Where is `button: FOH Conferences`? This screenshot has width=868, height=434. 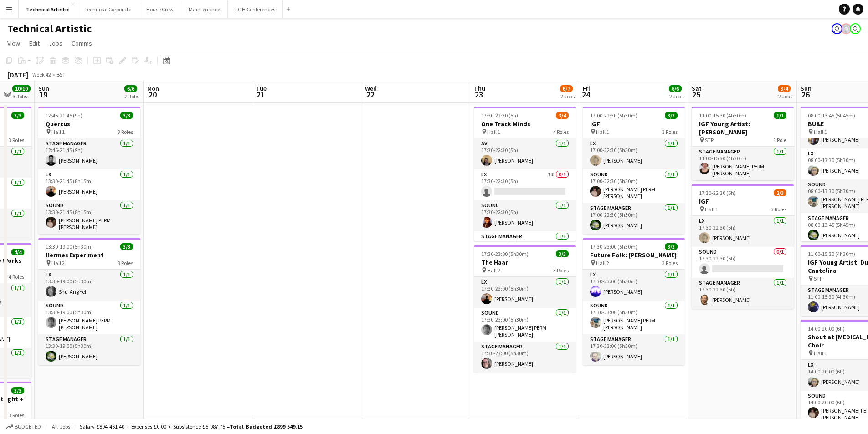
button: FOH Conferences is located at coordinates (255, 9).